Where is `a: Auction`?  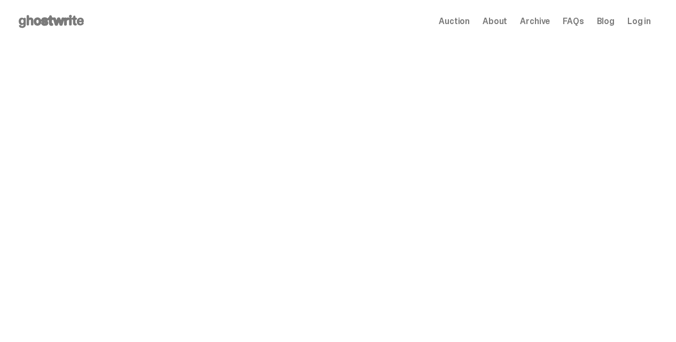 a: Auction is located at coordinates (454, 21).